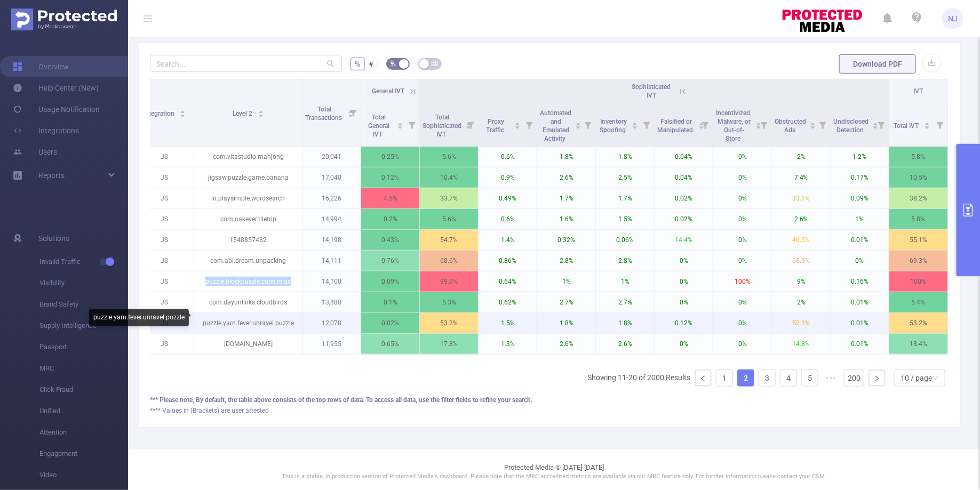 This screenshot has height=490, width=980. I want to click on p: 0.04%, so click(684, 178).